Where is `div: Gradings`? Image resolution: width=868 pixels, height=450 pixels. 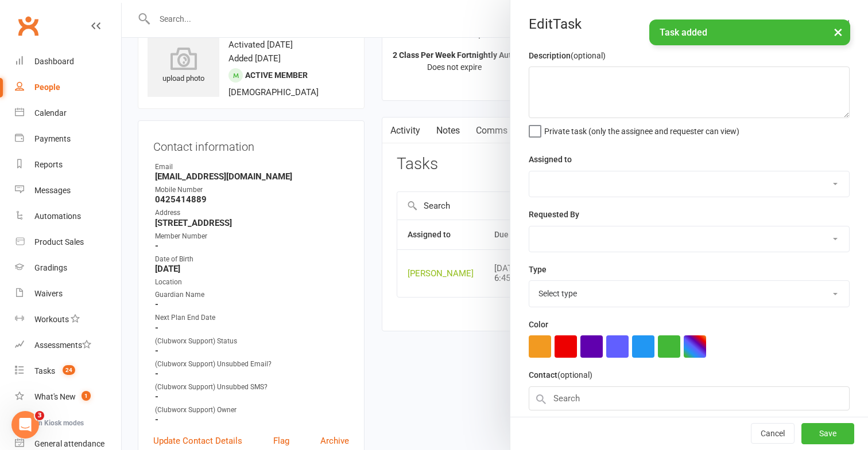 div: Gradings is located at coordinates (51, 268).